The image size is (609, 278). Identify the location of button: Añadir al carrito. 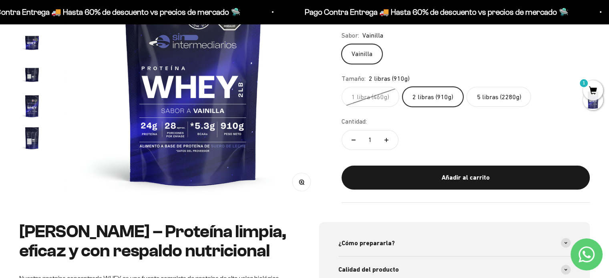
(465, 178).